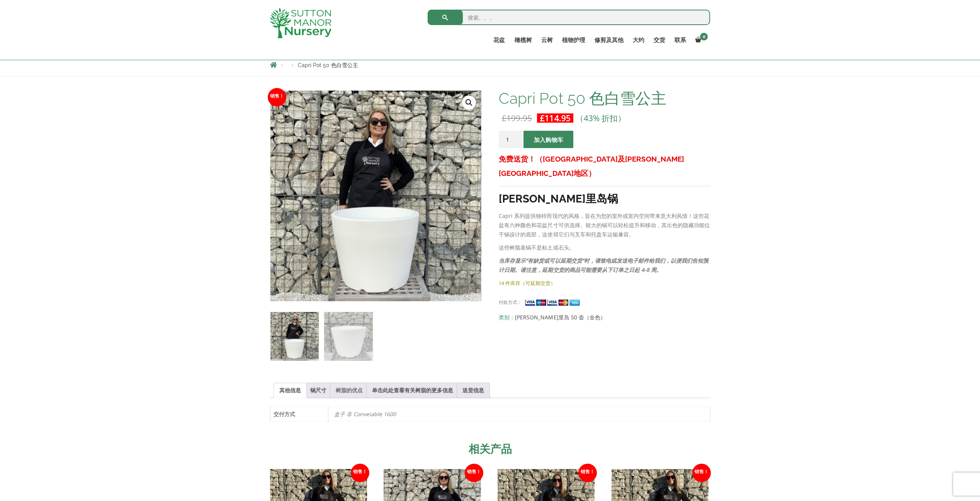 The width and height of the screenshot is (980, 501). I want to click on h2: 相关产品, so click(490, 449).